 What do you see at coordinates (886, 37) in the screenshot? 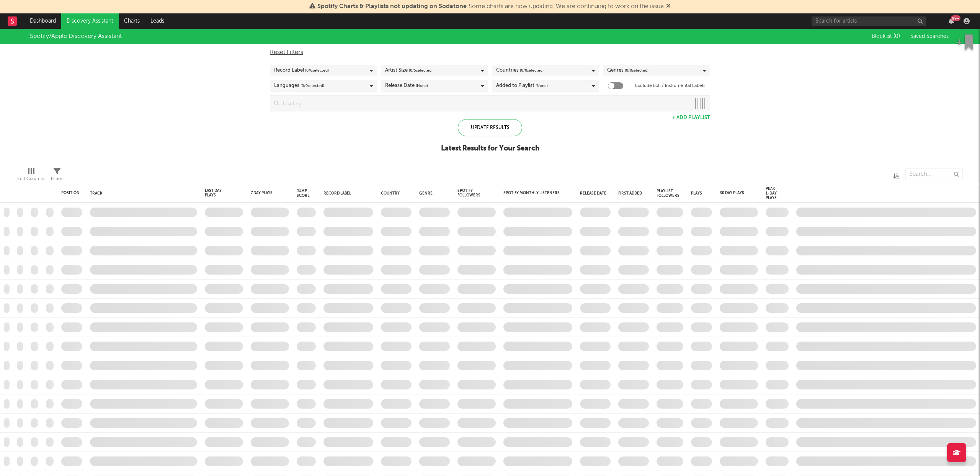
I see `span: Blocklist` at bounding box center [886, 37].